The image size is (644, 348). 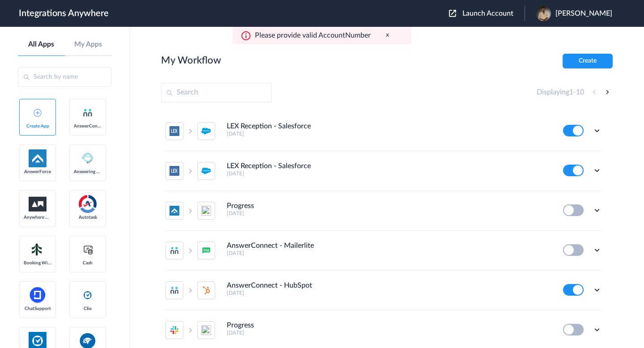 What do you see at coordinates (37, 250) in the screenshot?
I see `img: Setmore_Logo.svg` at bounding box center [37, 250].